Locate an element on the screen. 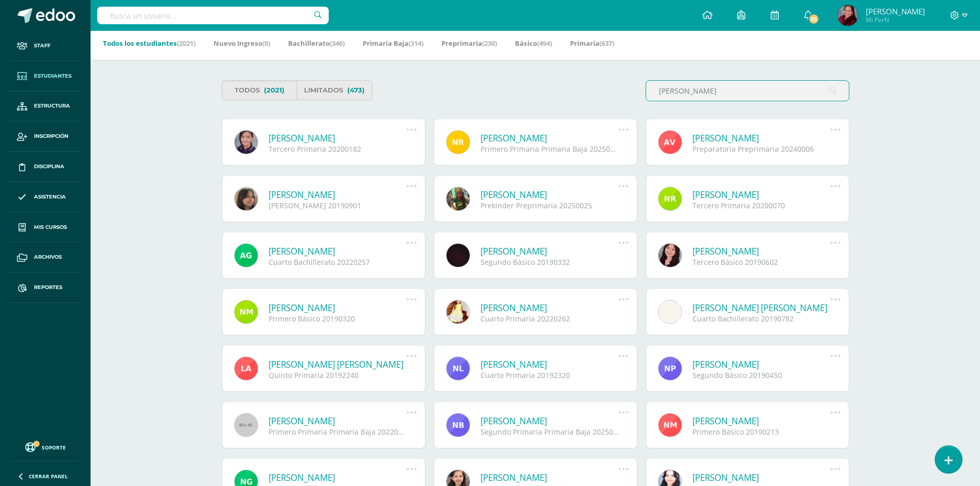  span: Archivos is located at coordinates (48, 257).